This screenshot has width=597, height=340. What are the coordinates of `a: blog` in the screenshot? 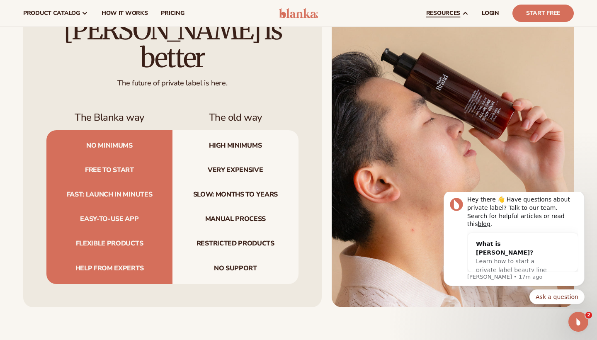 It's located at (53, 32).